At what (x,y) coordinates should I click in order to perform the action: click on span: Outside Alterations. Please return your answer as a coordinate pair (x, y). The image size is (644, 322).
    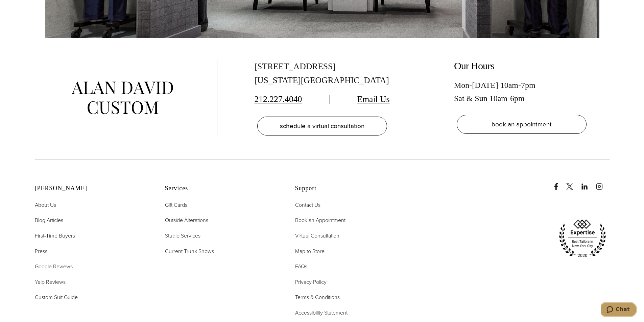
    Looking at the image, I should click on (187, 220).